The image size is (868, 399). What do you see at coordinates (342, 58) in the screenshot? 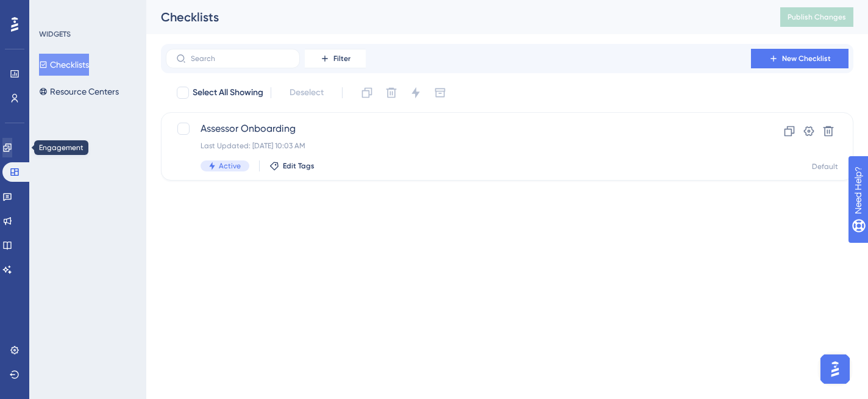
I see `span: Filter` at bounding box center [342, 58].